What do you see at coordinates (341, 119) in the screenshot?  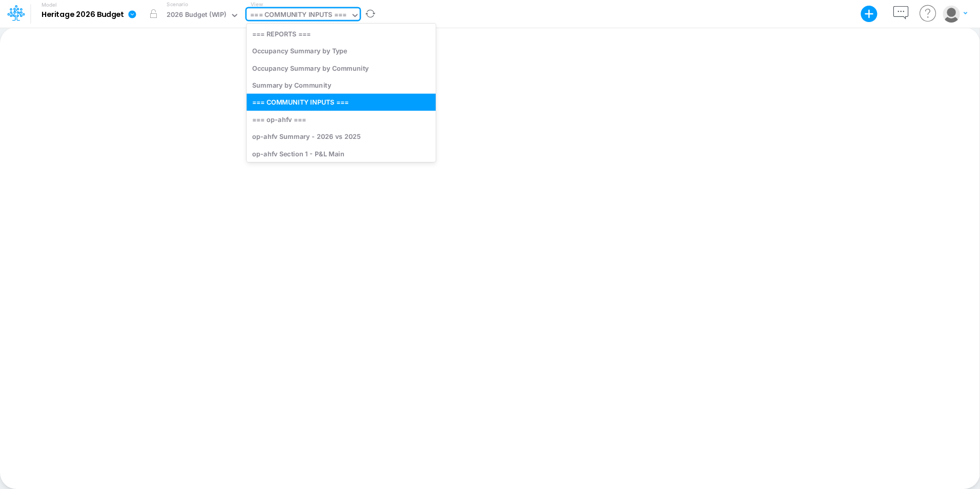 I see `div: === op-ahfv ===` at bounding box center [341, 119].